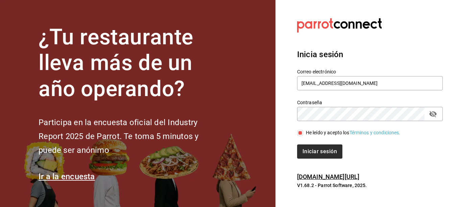  I want to click on div: He leído y acepto los, so click(353, 133).